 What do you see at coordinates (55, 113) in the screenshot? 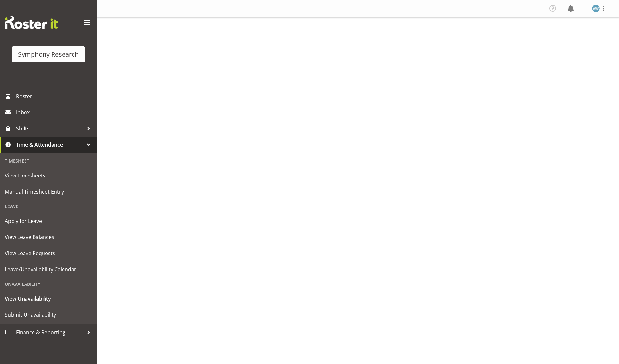
I see `span: Inbox` at bounding box center [55, 113].